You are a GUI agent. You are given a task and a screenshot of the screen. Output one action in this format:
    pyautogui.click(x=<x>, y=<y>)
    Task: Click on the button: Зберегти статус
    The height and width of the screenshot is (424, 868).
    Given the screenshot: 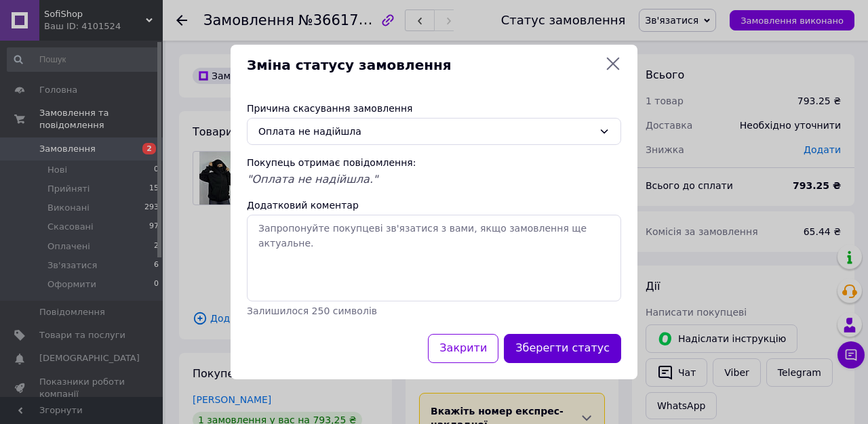 What is the action you would take?
    pyautogui.click(x=562, y=349)
    